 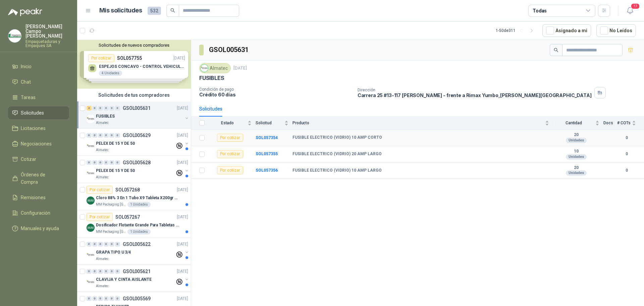 I want to click on p: GSOL005622, so click(x=137, y=244).